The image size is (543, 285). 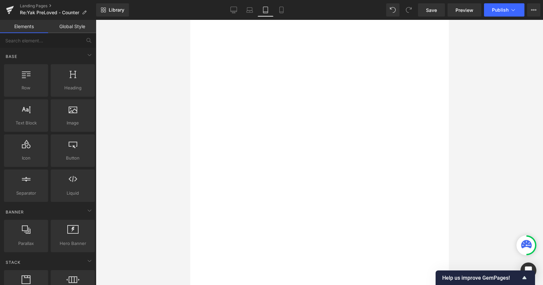 What do you see at coordinates (265, 10) in the screenshot?
I see `a: Tablet` at bounding box center [265, 10].